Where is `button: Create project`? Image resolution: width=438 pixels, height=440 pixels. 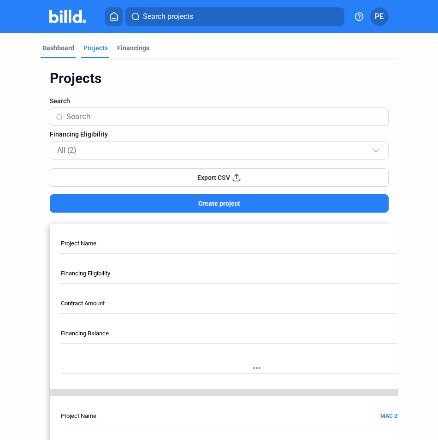
button: Create project is located at coordinates (219, 203).